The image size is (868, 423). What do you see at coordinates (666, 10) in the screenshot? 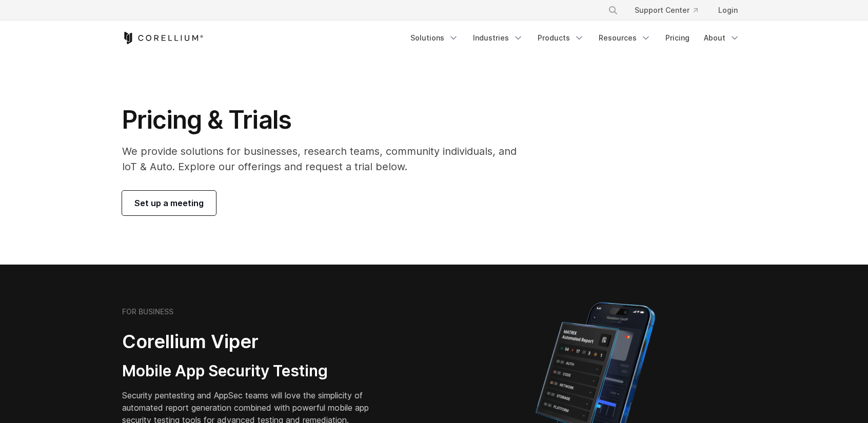
I see `a: Support Center` at bounding box center [666, 10].